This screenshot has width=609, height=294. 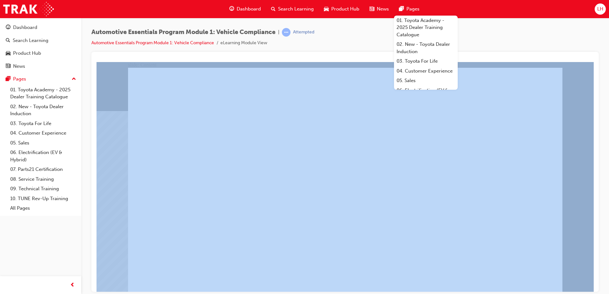 What do you see at coordinates (27, 53) in the screenshot?
I see `div: Product Hub` at bounding box center [27, 53].